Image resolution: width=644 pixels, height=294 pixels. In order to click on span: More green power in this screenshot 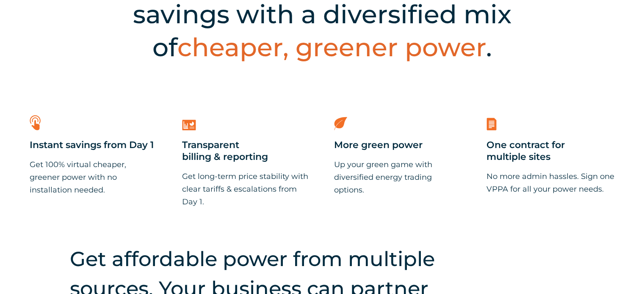, I will do `click(378, 145)`.